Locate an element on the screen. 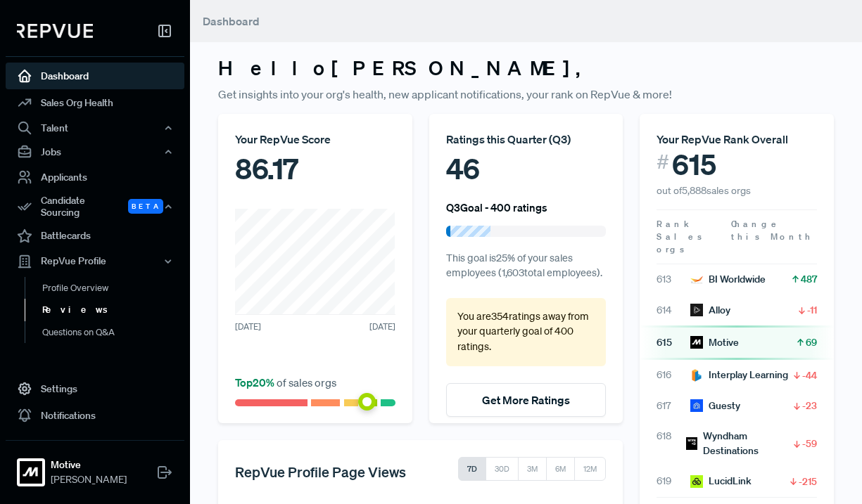 The image size is (862, 504). span: 617 is located at coordinates (673, 405).